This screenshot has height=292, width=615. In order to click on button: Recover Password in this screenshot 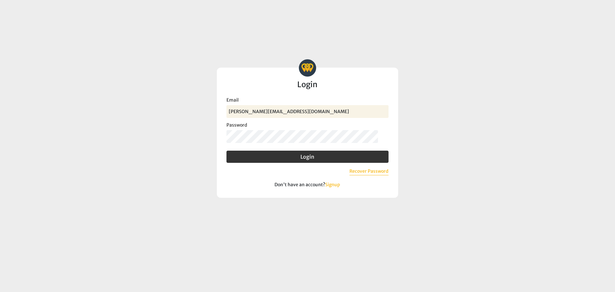, I will do `click(369, 171)`.